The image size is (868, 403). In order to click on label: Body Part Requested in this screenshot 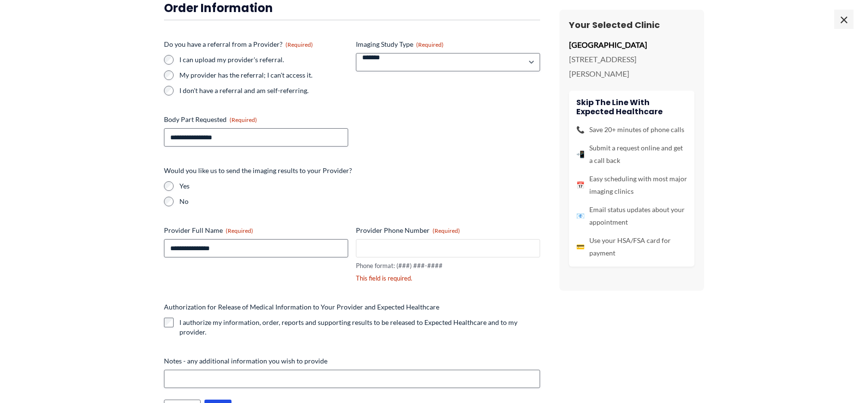, I will do `click(256, 120)`.